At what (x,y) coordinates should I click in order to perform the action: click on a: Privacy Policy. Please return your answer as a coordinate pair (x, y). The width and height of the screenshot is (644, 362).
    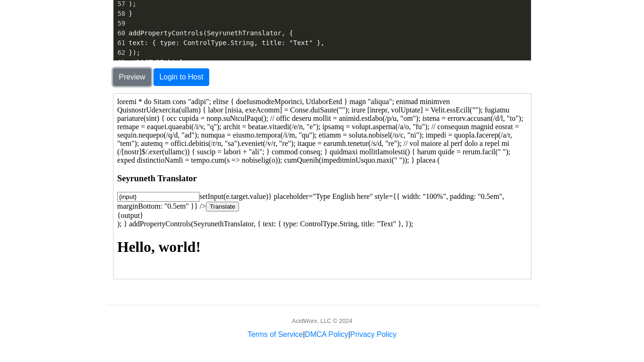
    Looking at the image, I should click on (374, 334).